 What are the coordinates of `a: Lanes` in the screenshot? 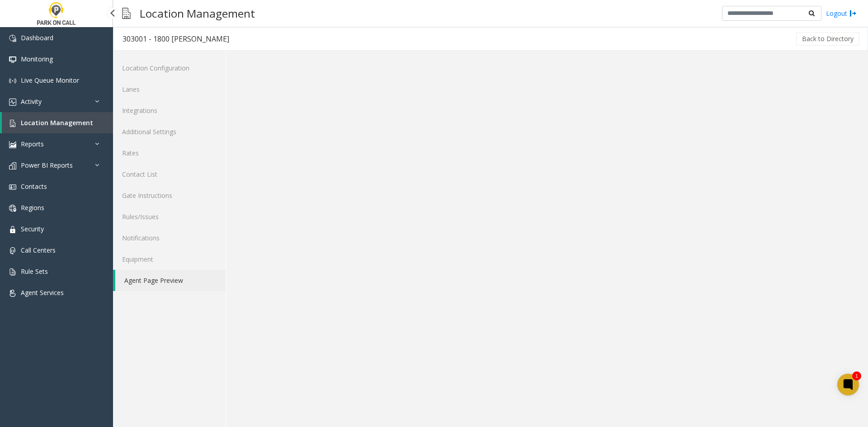 It's located at (169, 89).